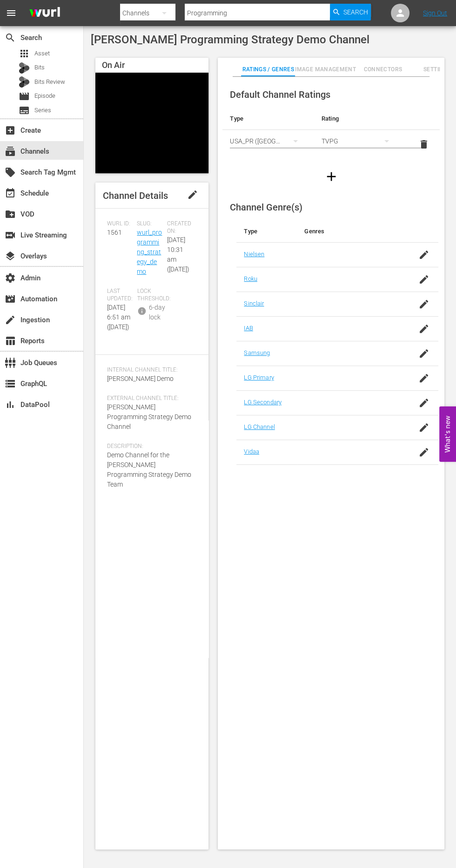  I want to click on span: Create, so click(10, 130).